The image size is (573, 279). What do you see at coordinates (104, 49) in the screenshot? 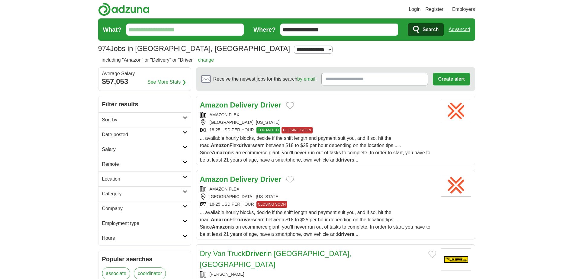
I see `span: 974` at bounding box center [104, 49].